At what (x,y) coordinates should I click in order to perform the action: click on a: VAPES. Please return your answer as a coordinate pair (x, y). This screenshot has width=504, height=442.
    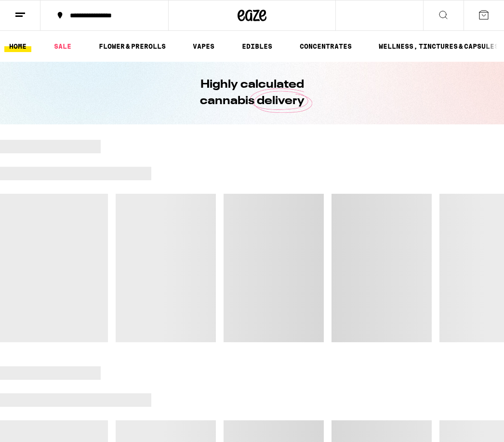
    Looking at the image, I should click on (203, 46).